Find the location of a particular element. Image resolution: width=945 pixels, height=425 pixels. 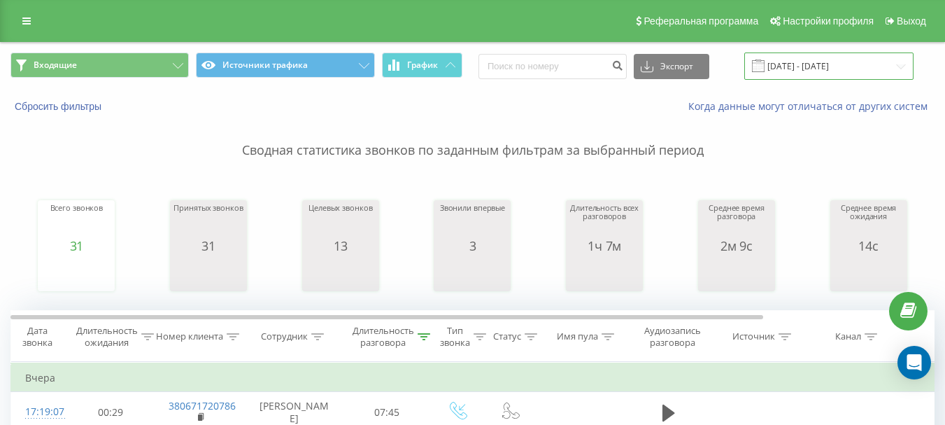

span: Входящие is located at coordinates (55, 65).